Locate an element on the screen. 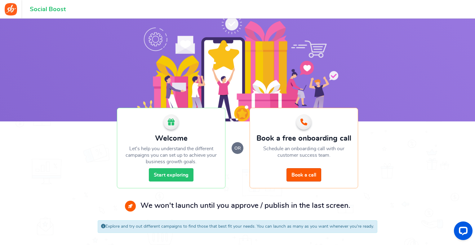 The width and height of the screenshot is (475, 245). h2: Welcome is located at coordinates (171, 139).